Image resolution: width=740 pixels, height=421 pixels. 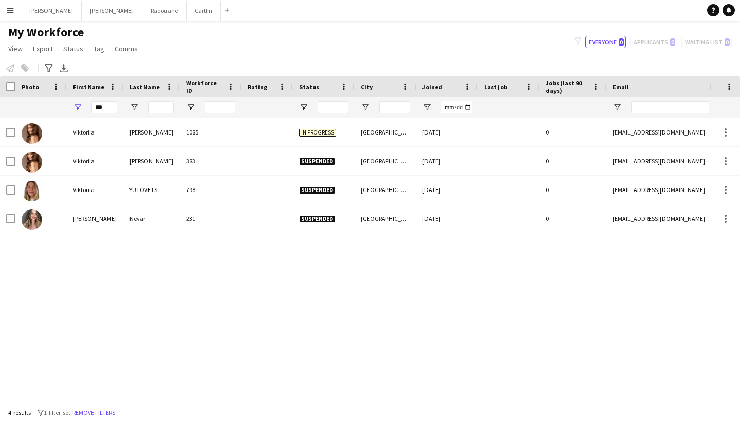 What do you see at coordinates (15, 49) in the screenshot?
I see `span: View` at bounding box center [15, 49].